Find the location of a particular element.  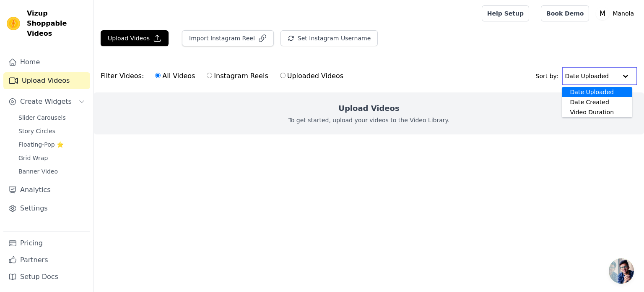

button: Create Widgets is located at coordinates (47, 101).